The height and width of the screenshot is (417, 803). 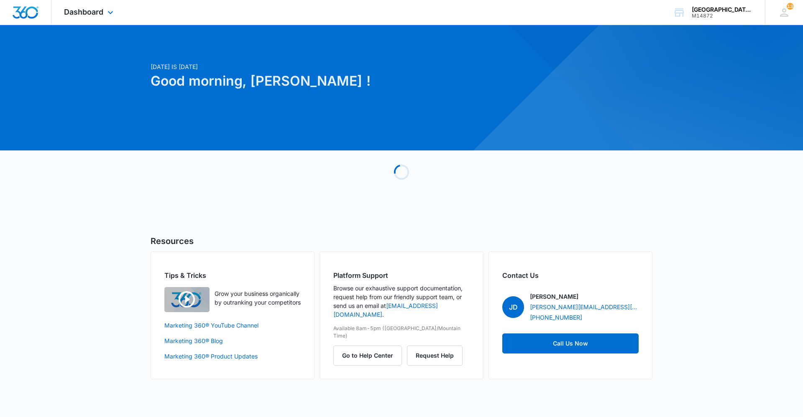 What do you see at coordinates (84, 12) in the screenshot?
I see `span: Dashboard` at bounding box center [84, 12].